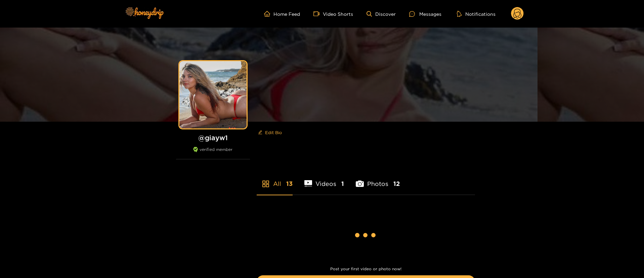  Describe the element at coordinates (381, 14) in the screenshot. I see `a: Discover` at that location.